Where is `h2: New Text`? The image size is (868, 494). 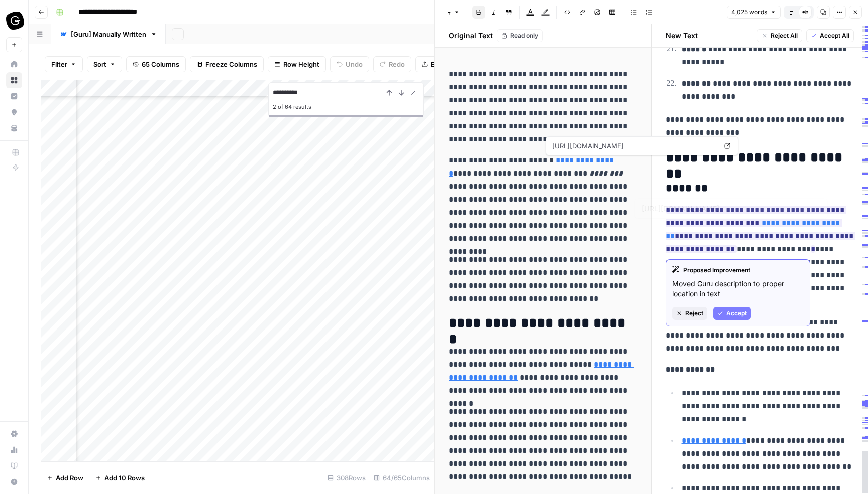 h2: New Text is located at coordinates (681, 36).